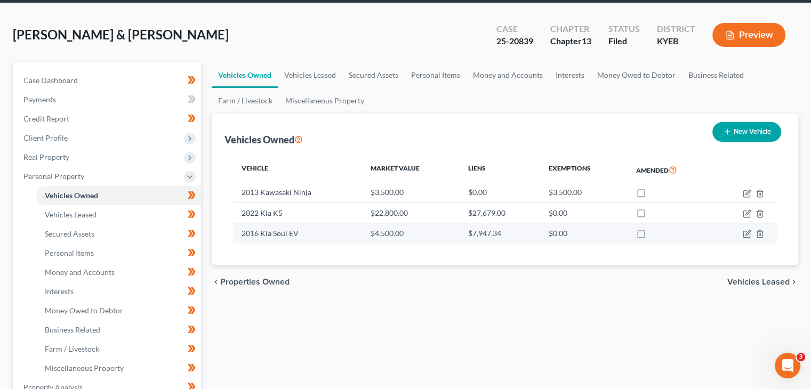 The width and height of the screenshot is (811, 389). I want to click on span: Secured Assets, so click(69, 233).